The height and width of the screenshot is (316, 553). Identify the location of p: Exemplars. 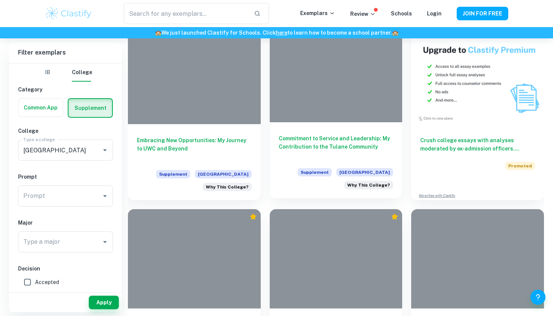
(318, 13).